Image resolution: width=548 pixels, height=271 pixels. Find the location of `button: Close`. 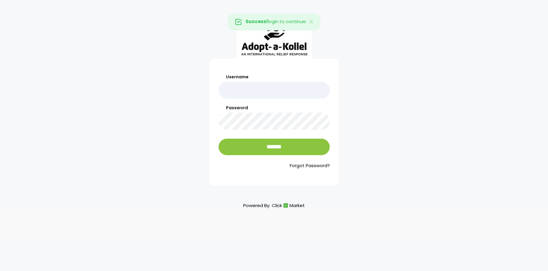

button: Close is located at coordinates (311, 22).